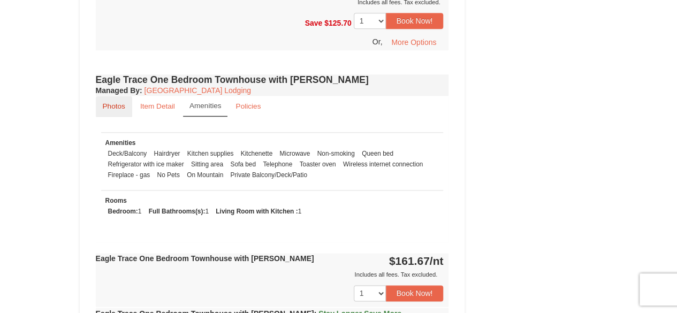 The width and height of the screenshot is (677, 313). I want to click on small: Policies, so click(248, 106).